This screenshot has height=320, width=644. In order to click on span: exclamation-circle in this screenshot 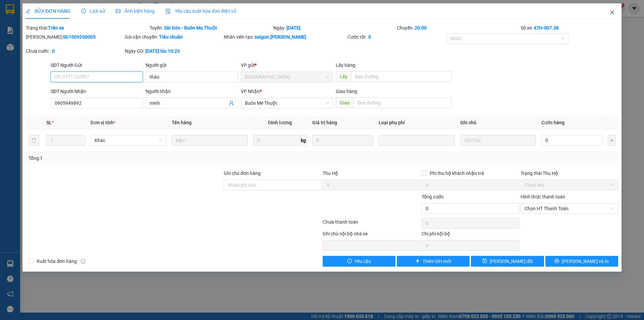, I will do `click(350, 261)`.